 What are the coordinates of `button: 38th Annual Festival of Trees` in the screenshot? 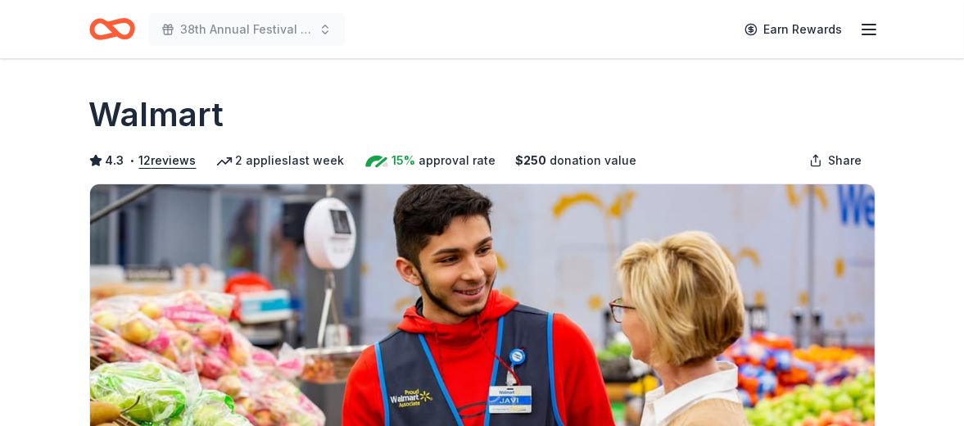 It's located at (247, 29).